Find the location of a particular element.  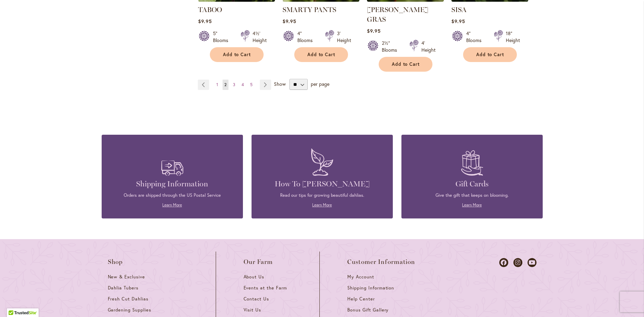

span: Contact Us is located at coordinates (256, 299).